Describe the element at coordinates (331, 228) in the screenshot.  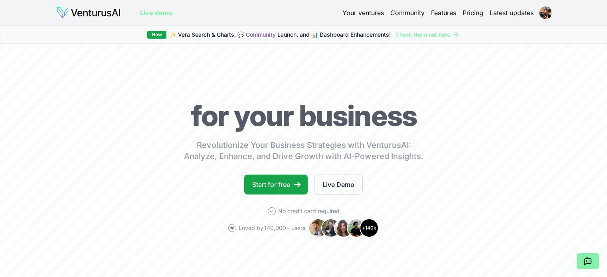
I see `img: Avatar 2` at that location.